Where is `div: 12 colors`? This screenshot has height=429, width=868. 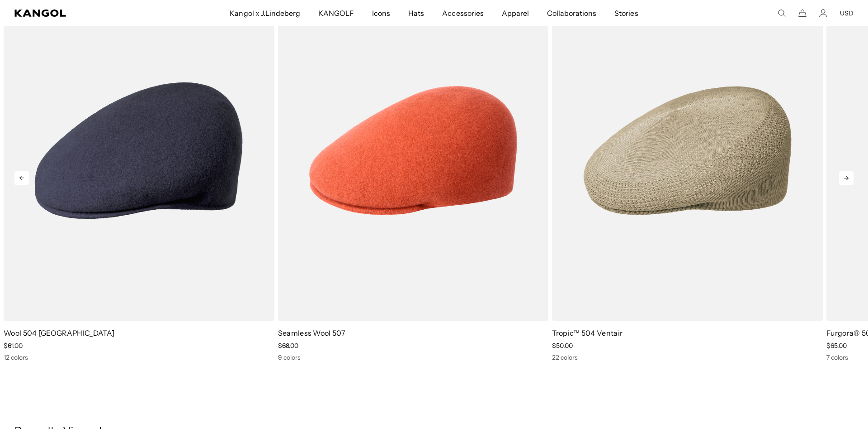
div: 12 colors is located at coordinates (138, 357).